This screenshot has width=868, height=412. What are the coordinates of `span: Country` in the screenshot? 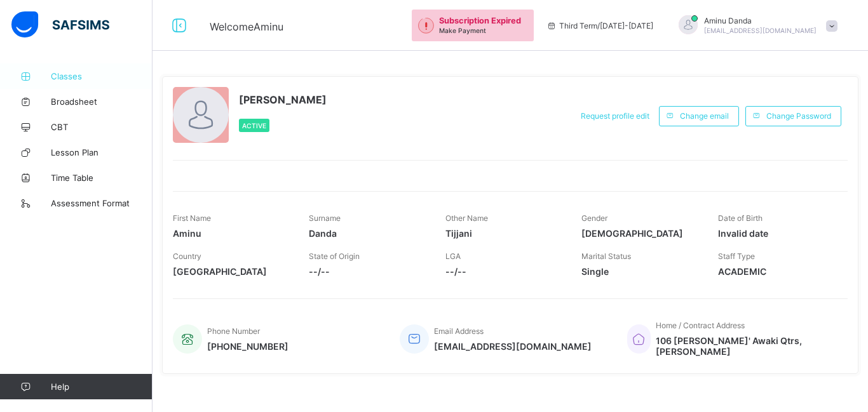 It's located at (187, 256).